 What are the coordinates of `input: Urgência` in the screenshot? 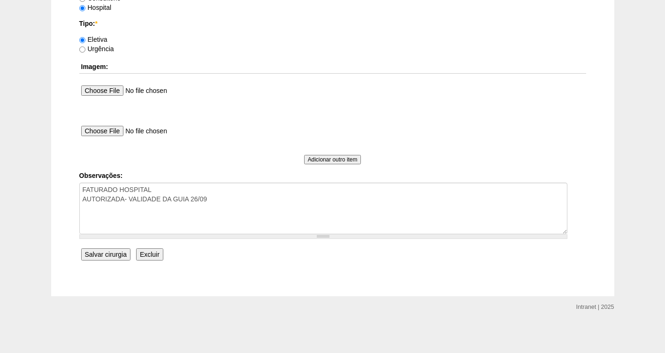 It's located at (82, 49).